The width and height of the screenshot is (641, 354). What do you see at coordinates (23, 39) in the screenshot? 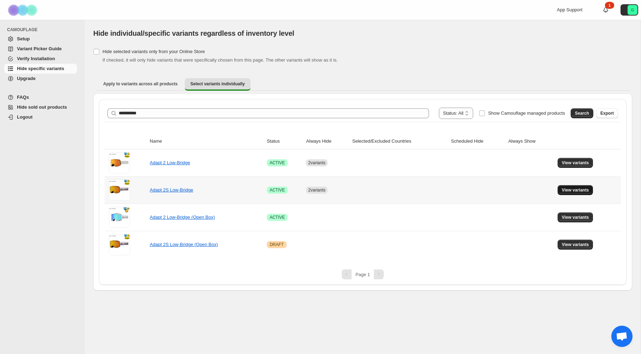
I see `span: Setup` at bounding box center [23, 39].